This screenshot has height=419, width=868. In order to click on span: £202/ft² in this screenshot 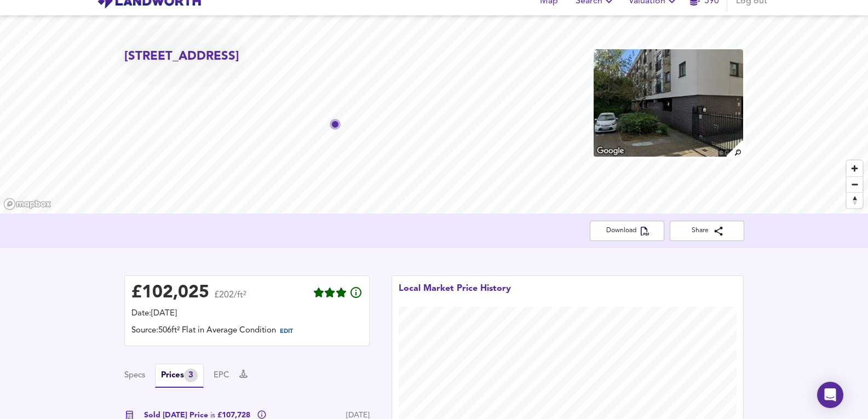, I will do `click(230, 298)`.